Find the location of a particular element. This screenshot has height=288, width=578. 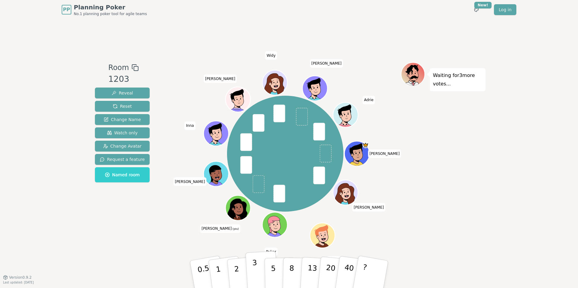

a: Log in is located at coordinates (505, 10).